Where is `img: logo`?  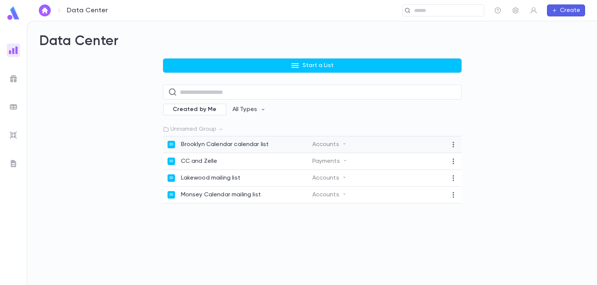
img: logo is located at coordinates (13, 13).